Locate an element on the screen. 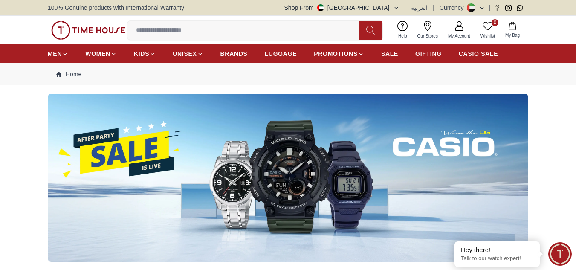 This screenshot has height=270, width=576. span: PROMOTIONS is located at coordinates (335, 54).